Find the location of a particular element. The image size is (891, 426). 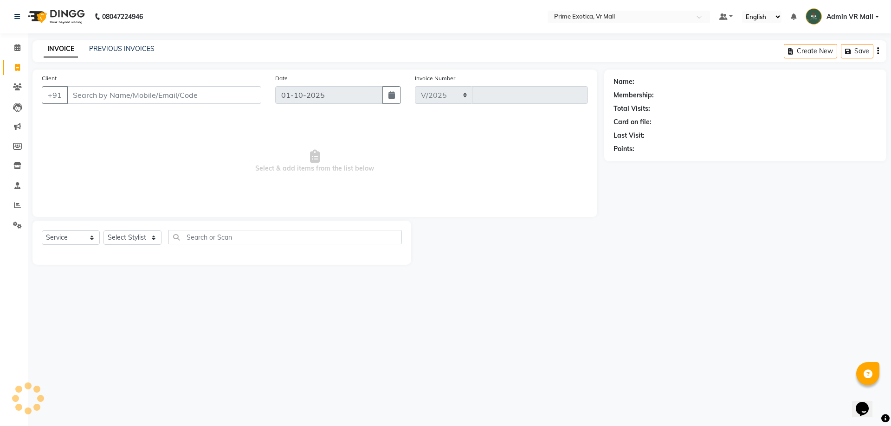

a: INVOICE is located at coordinates (61, 49).